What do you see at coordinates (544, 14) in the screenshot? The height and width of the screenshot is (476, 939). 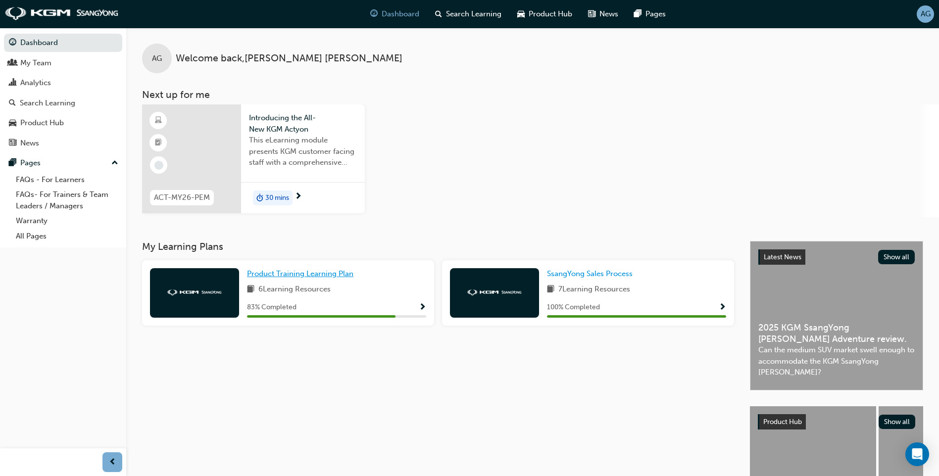 I see `a: car-iconProduct Hub` at bounding box center [544, 14].